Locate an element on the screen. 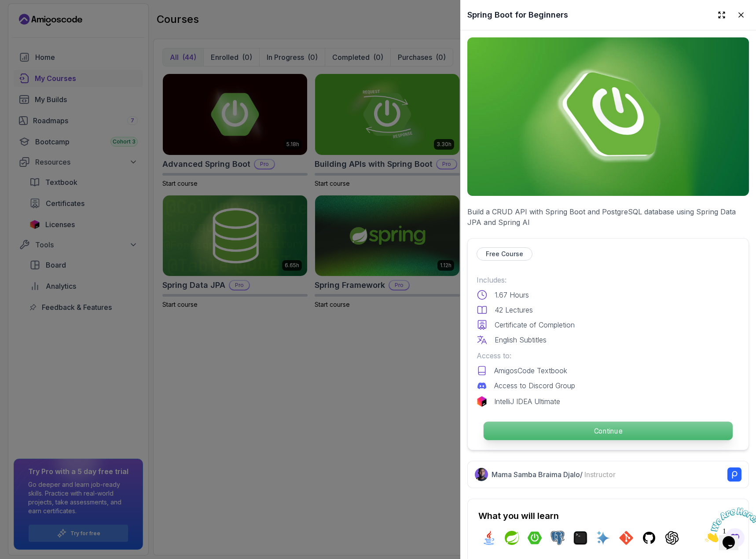  img: postgres logo is located at coordinates (558, 538).